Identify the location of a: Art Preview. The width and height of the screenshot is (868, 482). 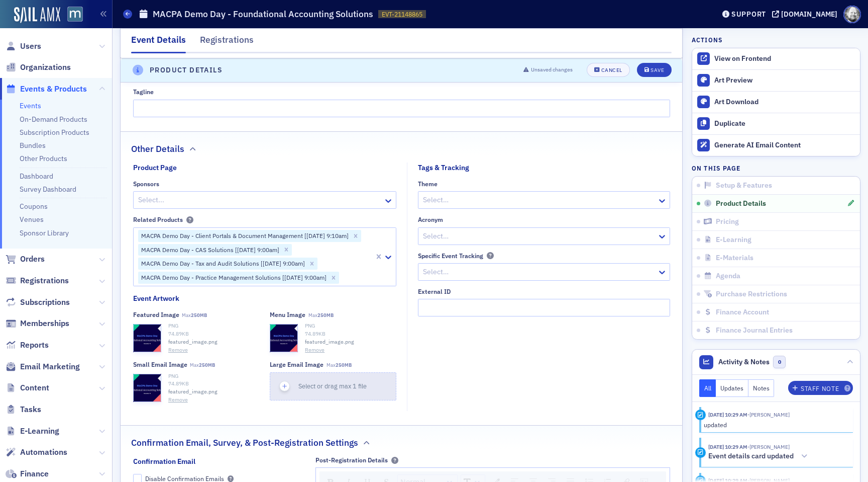
(776, 80).